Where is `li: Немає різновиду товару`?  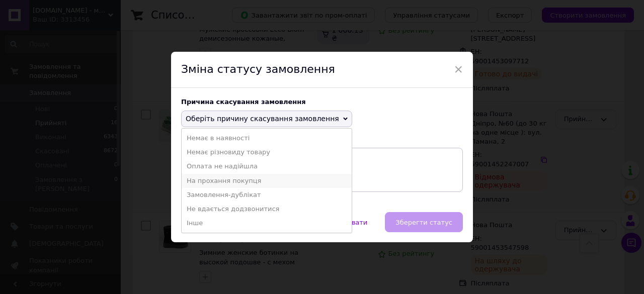
li: Немає різновиду товару is located at coordinates (266, 153).